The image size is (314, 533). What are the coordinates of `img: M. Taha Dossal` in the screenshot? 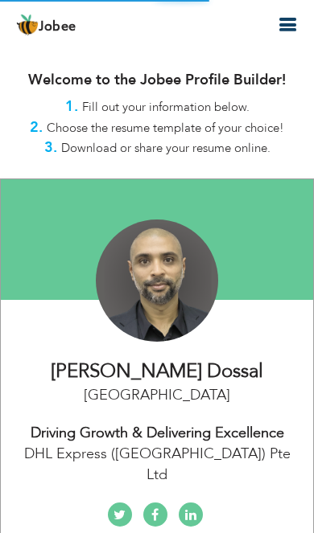 It's located at (157, 281).